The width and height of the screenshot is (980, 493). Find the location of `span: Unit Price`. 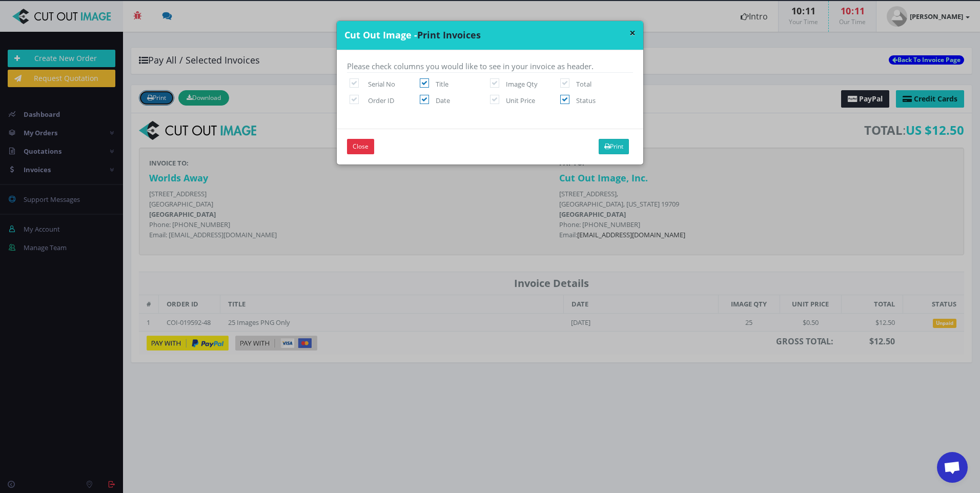

span: Unit Price is located at coordinates (521, 100).